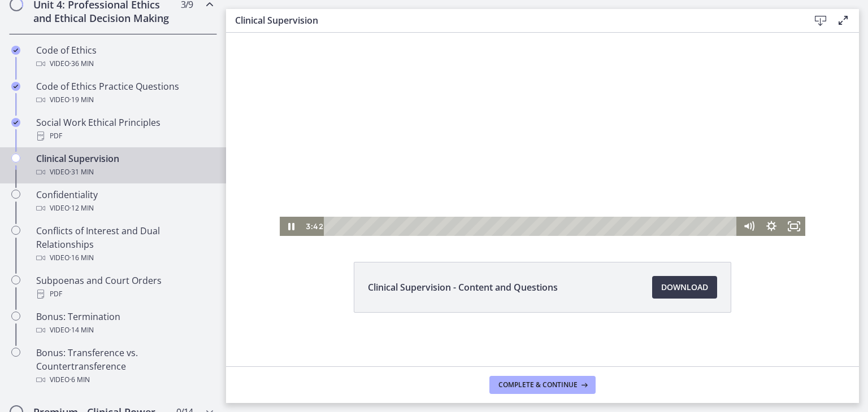 The height and width of the screenshot is (412, 868). I want to click on div: Playbar, so click(306, 255).